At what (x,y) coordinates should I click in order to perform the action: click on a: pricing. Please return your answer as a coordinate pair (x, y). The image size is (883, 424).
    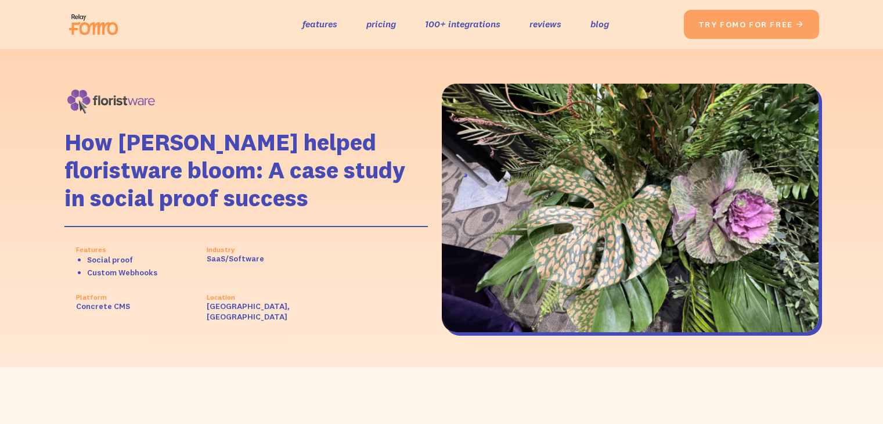
    Looking at the image, I should click on (381, 24).